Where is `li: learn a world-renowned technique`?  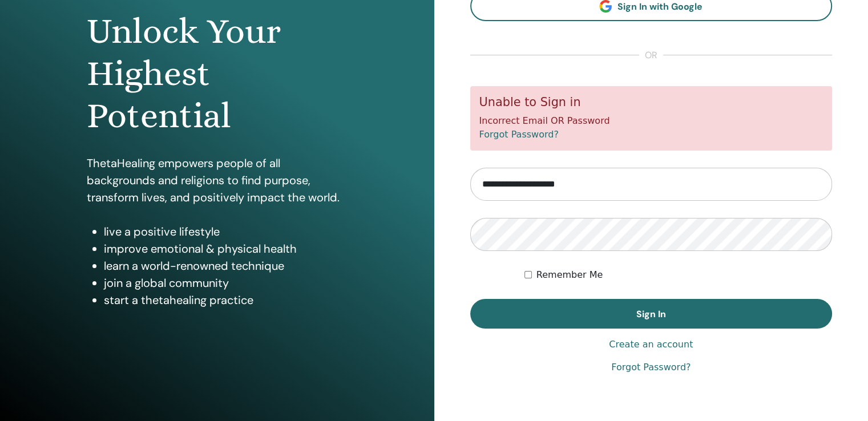
li: learn a world-renowned technique is located at coordinates (226, 265).